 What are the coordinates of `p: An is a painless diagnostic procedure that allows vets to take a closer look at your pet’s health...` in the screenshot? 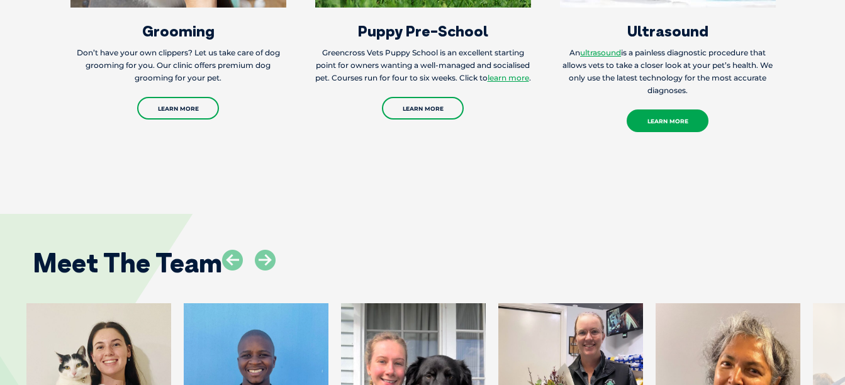 It's located at (668, 72).